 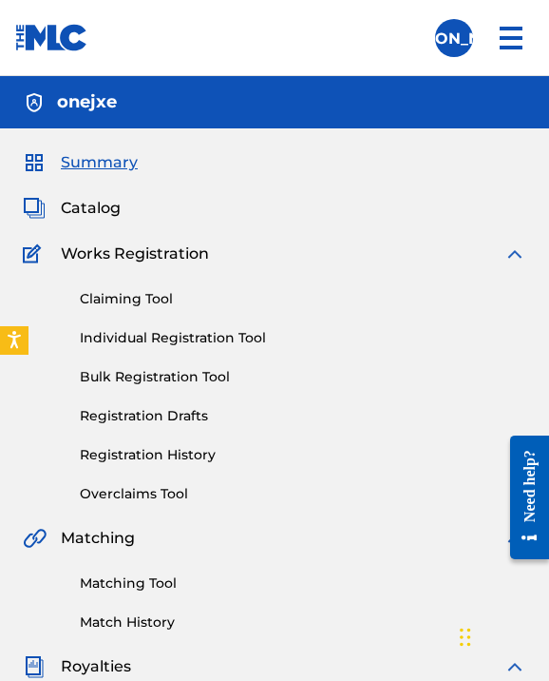 What do you see at coordinates (511, 38) in the screenshot?
I see `img: menu` at bounding box center [511, 38].